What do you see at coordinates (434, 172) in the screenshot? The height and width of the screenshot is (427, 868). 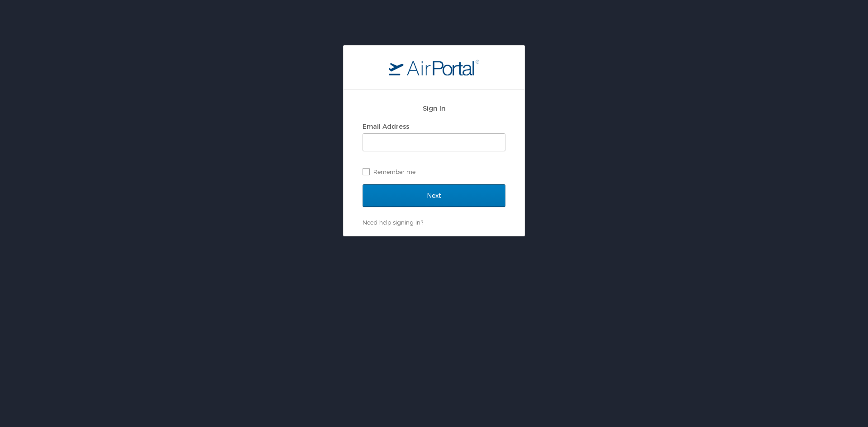 I see `label: Remember me` at bounding box center [434, 172].